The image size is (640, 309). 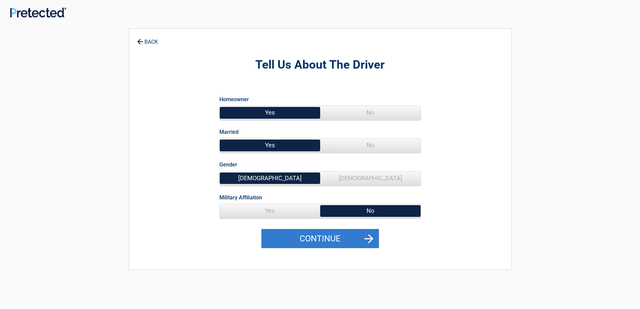 What do you see at coordinates (241, 197) in the screenshot?
I see `label: Military Affiliation` at bounding box center [241, 197].